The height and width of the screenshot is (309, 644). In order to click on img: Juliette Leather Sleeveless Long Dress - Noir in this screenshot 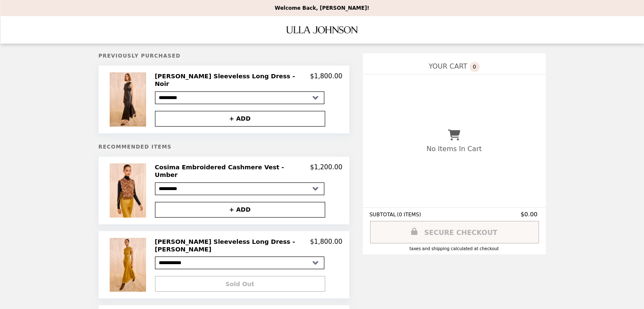, I will do `click(129, 99)`.